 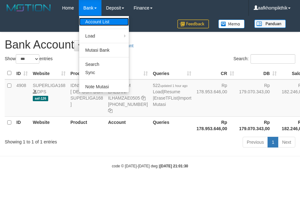 I want to click on th: ID: activate to sort column ascending, so click(x=22, y=73).